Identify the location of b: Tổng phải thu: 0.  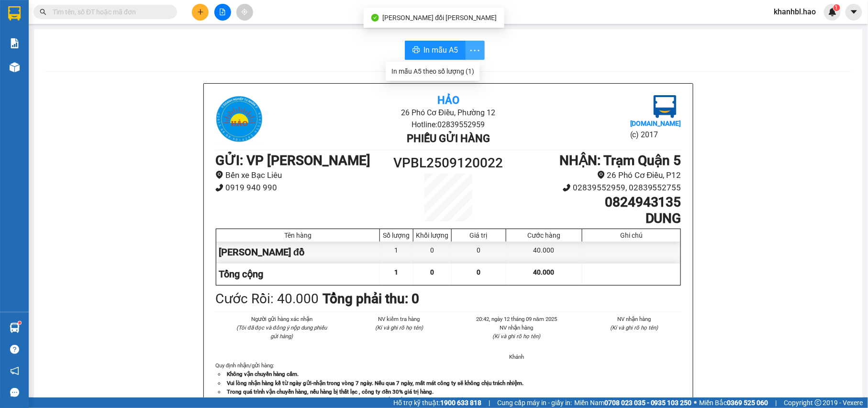
(371, 299).